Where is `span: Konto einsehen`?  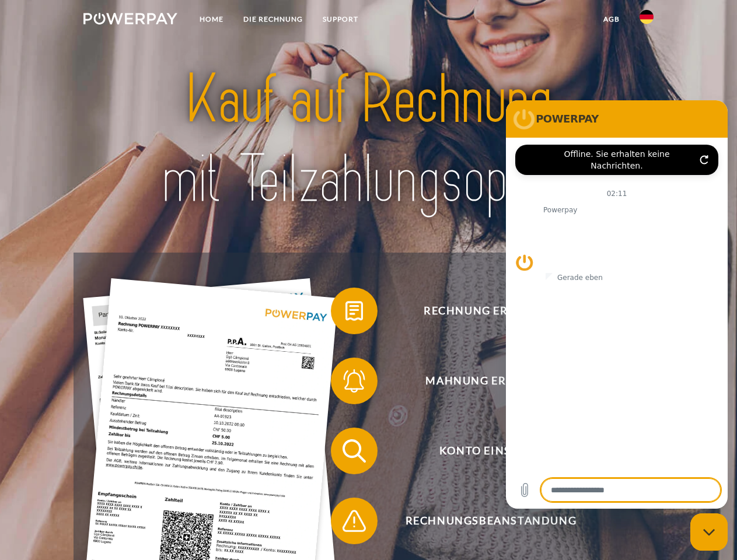 span: Konto einsehen is located at coordinates (491, 451).